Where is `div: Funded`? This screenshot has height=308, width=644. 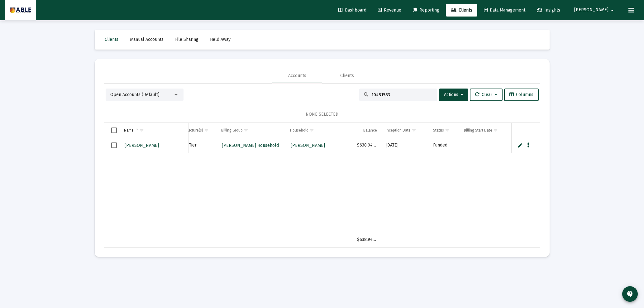
div: Funded is located at coordinates (444, 145).